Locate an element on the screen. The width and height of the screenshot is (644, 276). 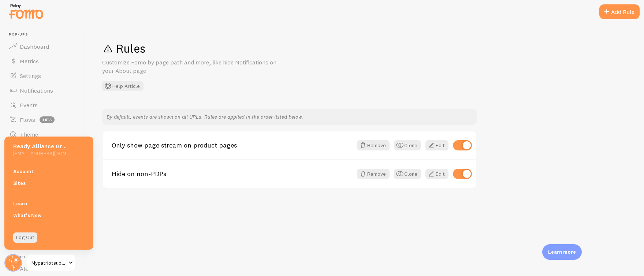
a: Flows beta is located at coordinates (42, 120).